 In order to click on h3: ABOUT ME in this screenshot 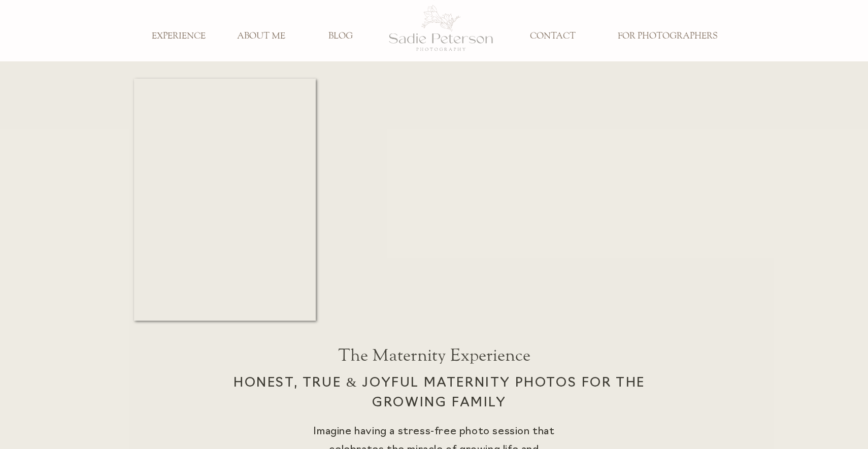, I will do `click(261, 37)`.